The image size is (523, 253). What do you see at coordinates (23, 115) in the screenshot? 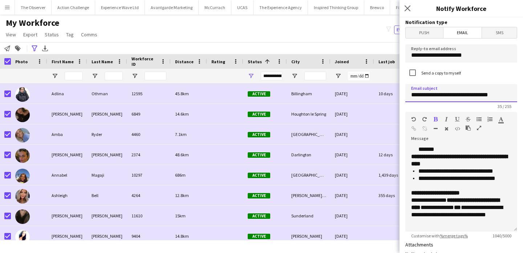
I see `img: Alexandra Scott` at bounding box center [23, 115].